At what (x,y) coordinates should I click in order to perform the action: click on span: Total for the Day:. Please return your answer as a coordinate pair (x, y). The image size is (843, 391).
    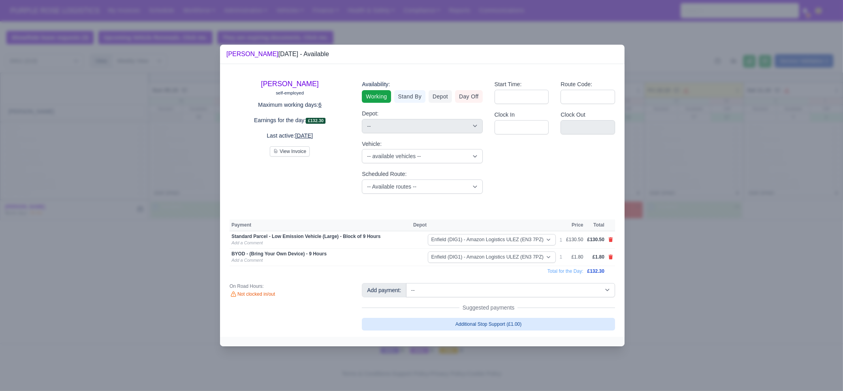
    Looking at the image, I should click on (566, 271).